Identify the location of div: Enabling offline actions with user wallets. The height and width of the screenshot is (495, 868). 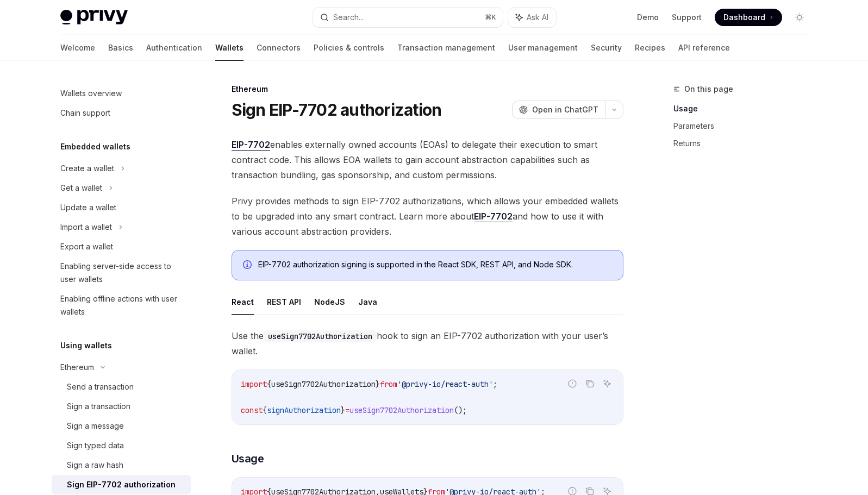
(122, 306).